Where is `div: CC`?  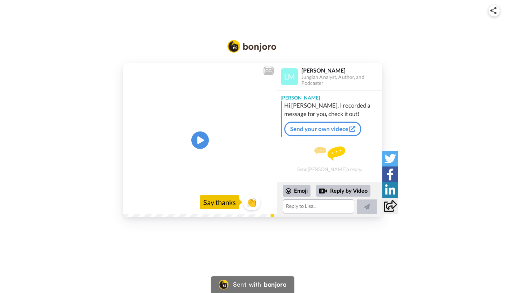
div: CC is located at coordinates (268, 71).